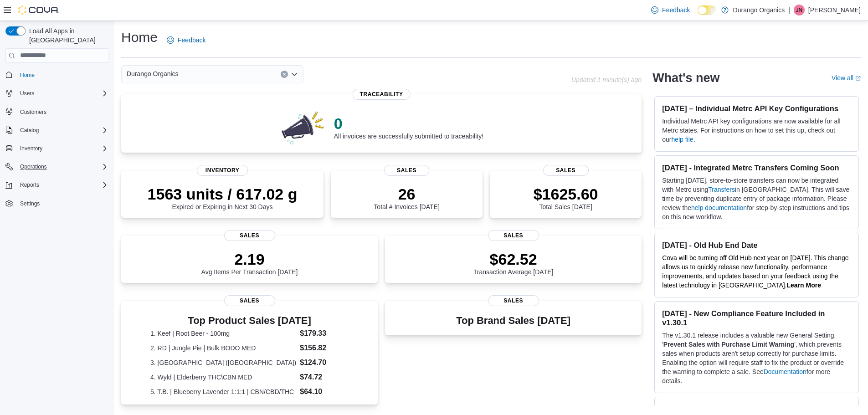  I want to click on nav: Complex example, so click(57, 149).